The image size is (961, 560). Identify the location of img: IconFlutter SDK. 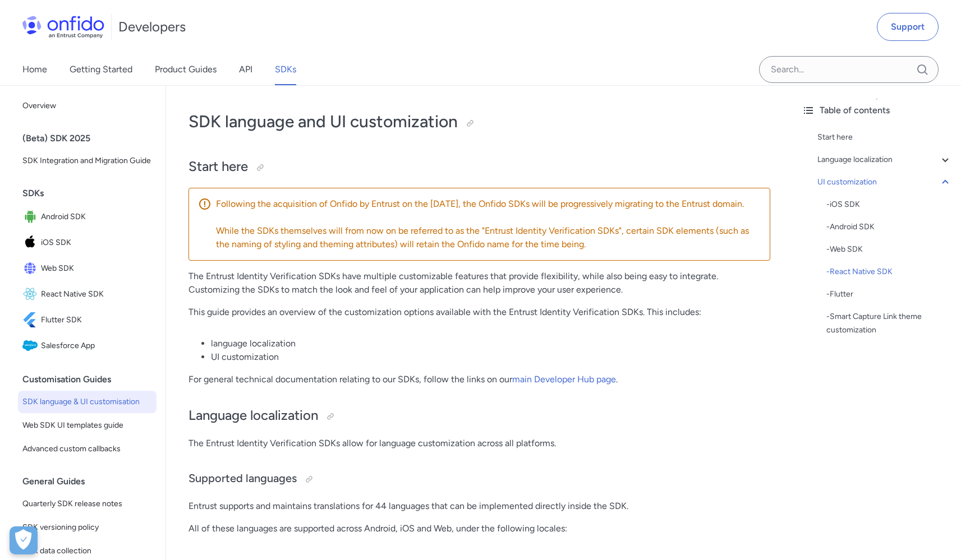
(31, 320).